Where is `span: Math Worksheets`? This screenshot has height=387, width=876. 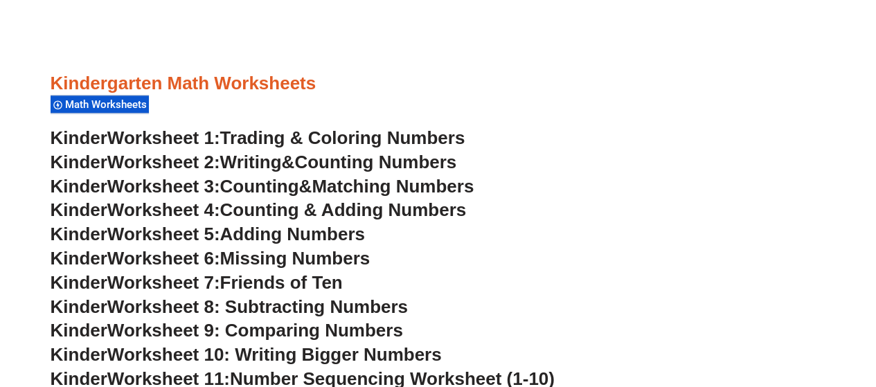
span: Math Worksheets is located at coordinates (108, 105).